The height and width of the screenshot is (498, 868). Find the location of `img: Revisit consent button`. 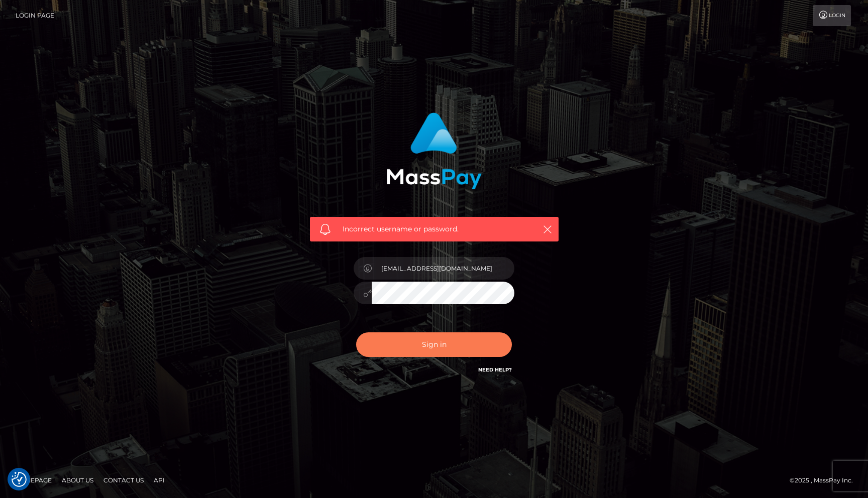

img: Revisit consent button is located at coordinates (19, 480).